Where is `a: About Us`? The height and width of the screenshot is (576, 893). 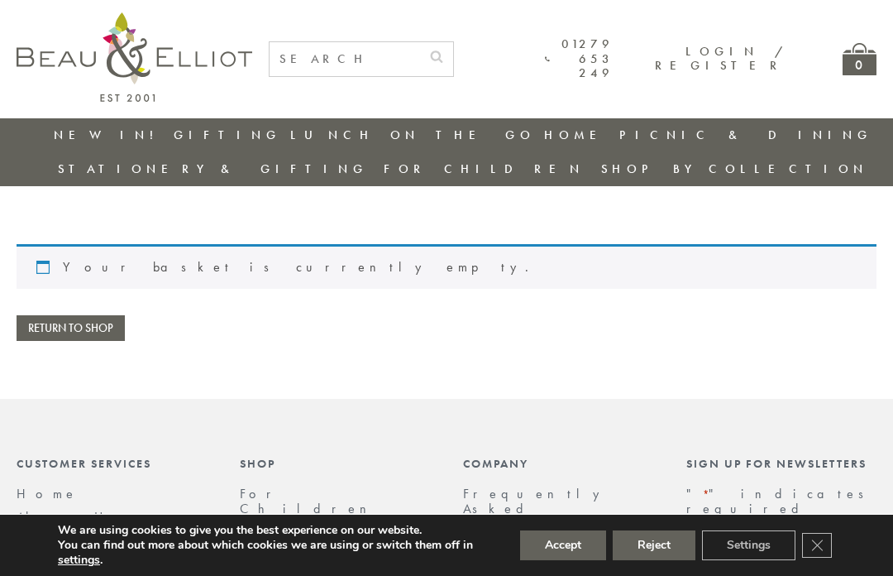 a: About Us is located at coordinates (71, 516).